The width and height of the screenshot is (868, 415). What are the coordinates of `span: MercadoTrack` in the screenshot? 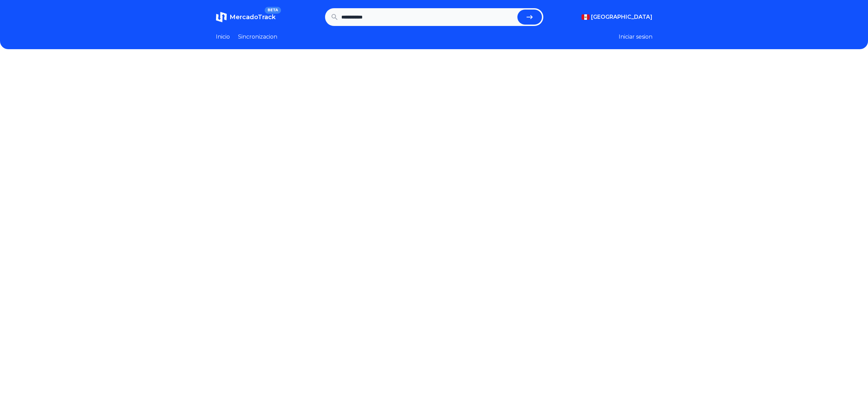 It's located at (253, 17).